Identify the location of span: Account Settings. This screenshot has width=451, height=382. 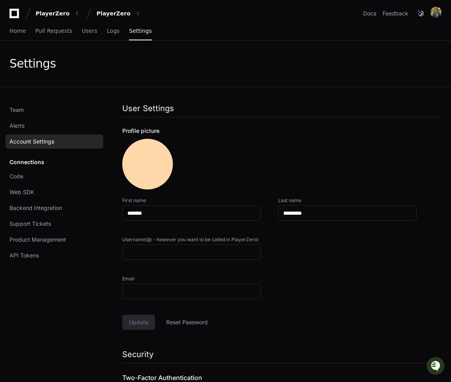
(32, 142).